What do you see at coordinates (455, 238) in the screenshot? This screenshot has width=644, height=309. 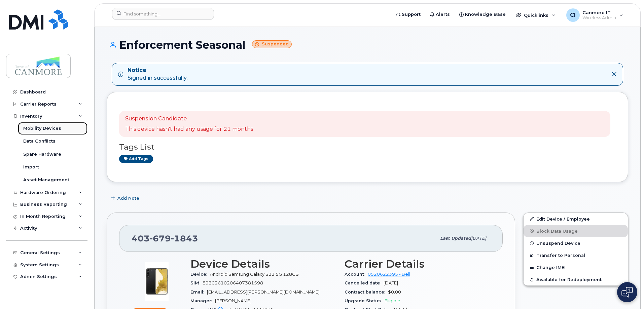 I see `span: Last updated` at bounding box center [455, 238].